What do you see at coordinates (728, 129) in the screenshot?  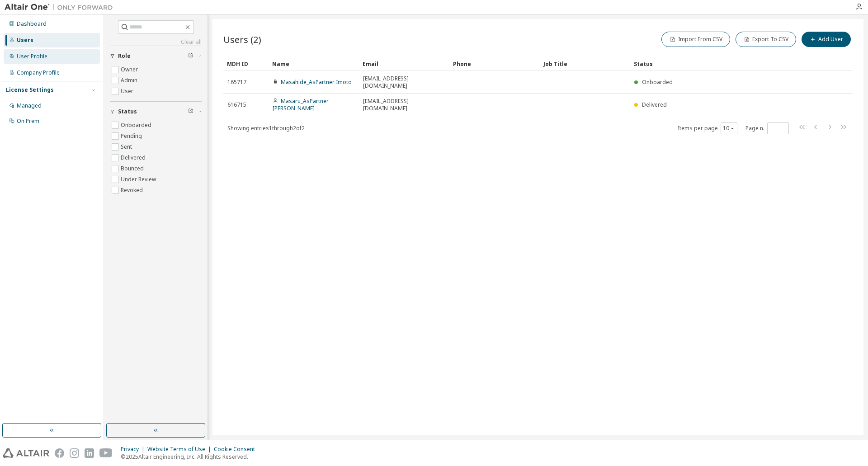 I see `button: 10` at bounding box center [728, 129].